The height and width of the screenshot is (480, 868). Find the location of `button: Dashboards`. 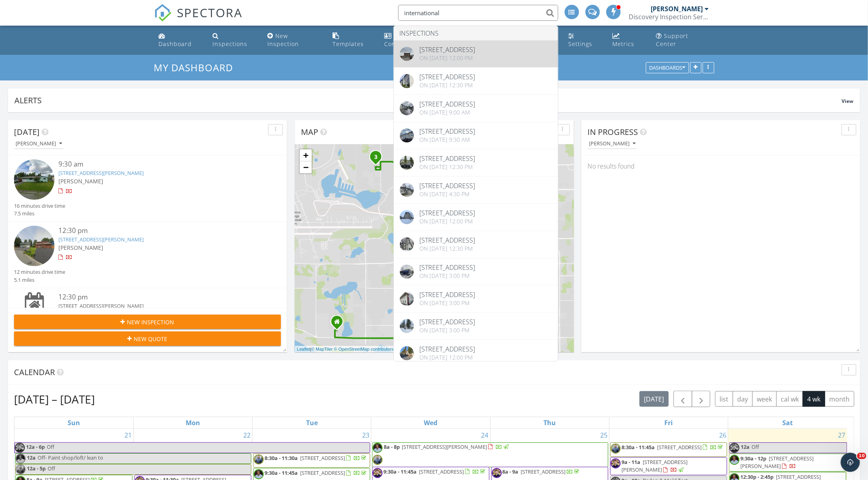

button: Dashboards is located at coordinates (668, 68).